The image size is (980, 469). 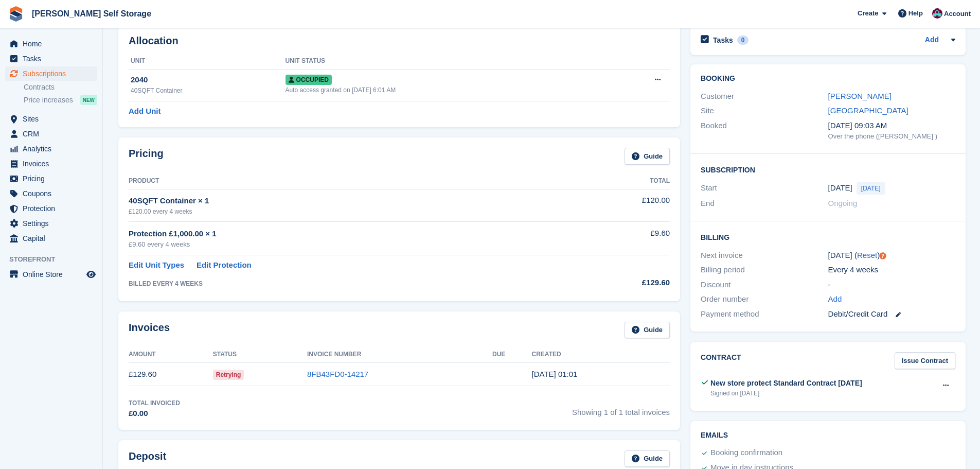 I want to click on h2: Allocation, so click(x=399, y=41).